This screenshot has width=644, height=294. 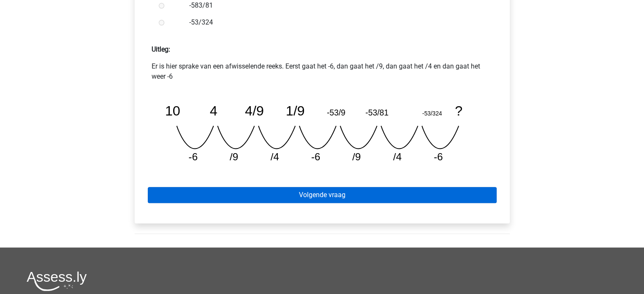 I want to click on p: Er is hier sprake van een afwisselende reeks. Eerst gaat het -6, dan gaat het /9, dan gaat het /4..., so click(x=322, y=72).